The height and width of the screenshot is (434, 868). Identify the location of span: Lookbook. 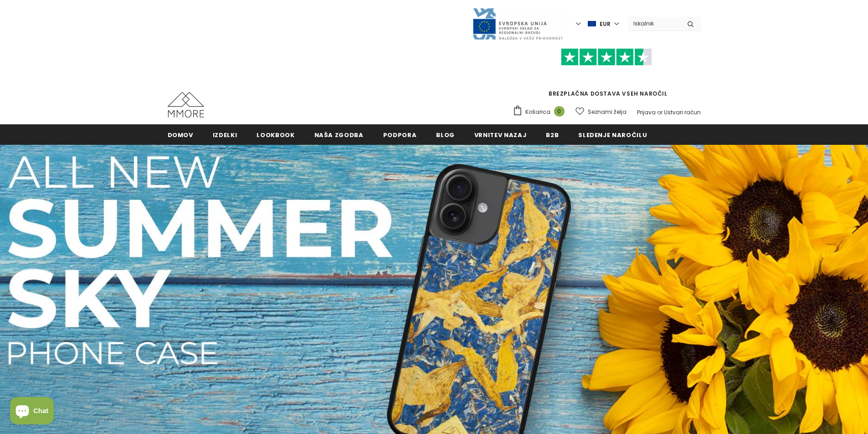
(275, 135).